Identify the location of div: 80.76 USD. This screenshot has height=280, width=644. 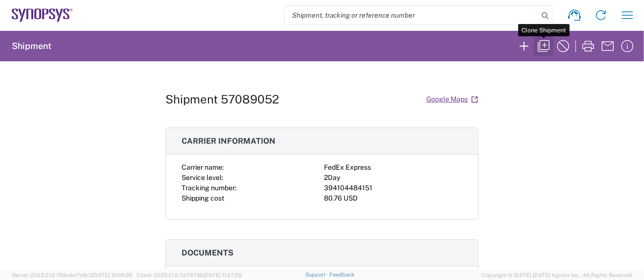
(393, 198).